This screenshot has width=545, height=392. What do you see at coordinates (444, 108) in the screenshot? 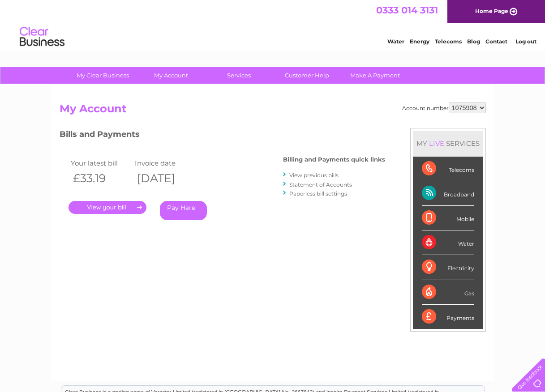
I see `div: Account number` at bounding box center [444, 108].